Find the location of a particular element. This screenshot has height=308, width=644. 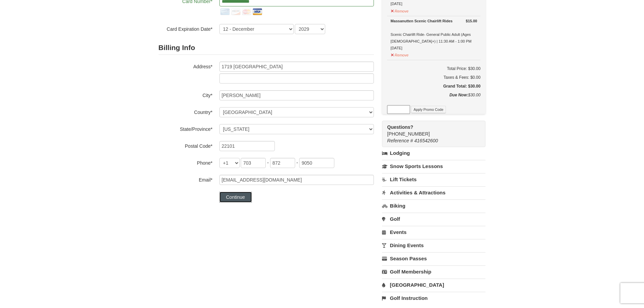

input: Billing Info is located at coordinates (296, 66).